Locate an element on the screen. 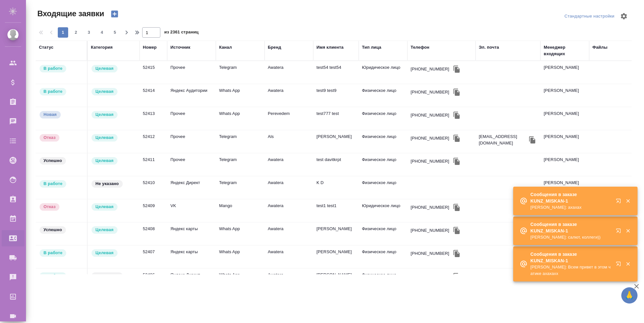 This screenshot has height=323, width=644. button: 2 is located at coordinates (76, 33).